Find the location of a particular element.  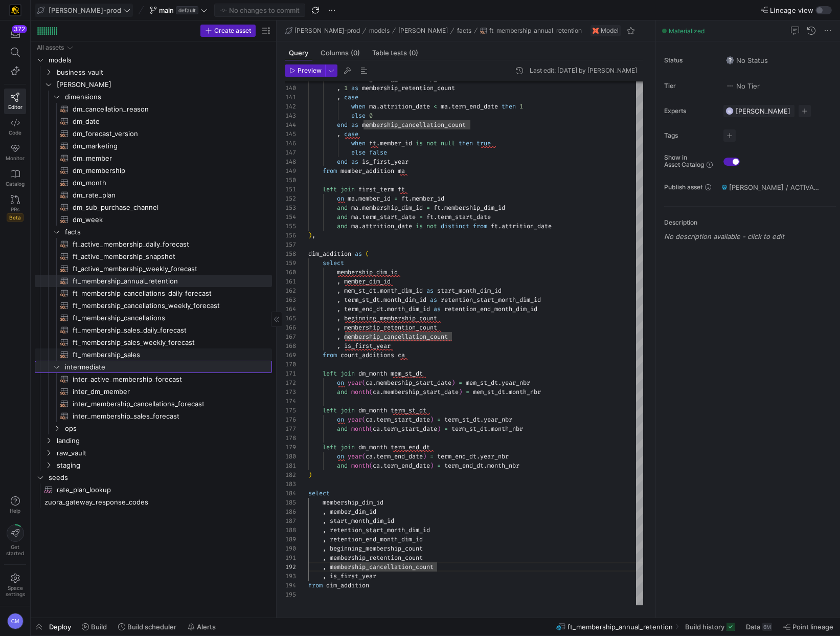

span: Show in Asset Catalog is located at coordinates (684, 161).